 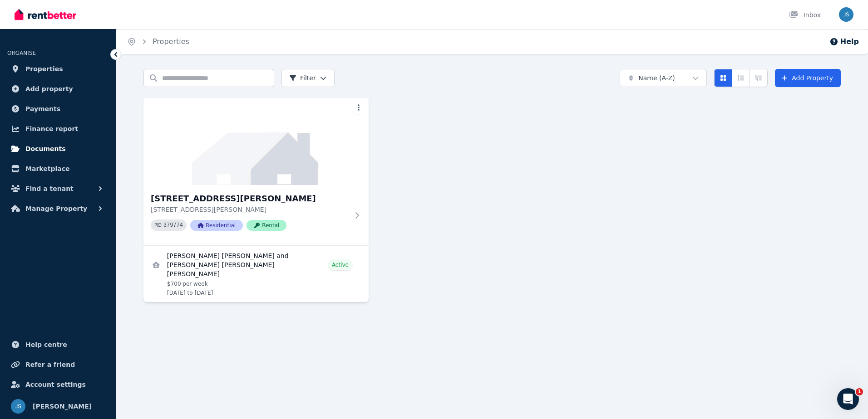 I want to click on button: Manage Property, so click(x=58, y=209).